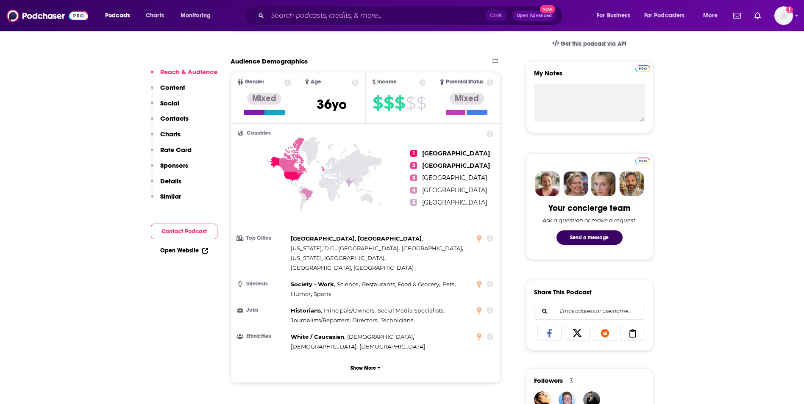 The image size is (804, 404). What do you see at coordinates (171, 153) in the screenshot?
I see `button: Rate Card` at bounding box center [171, 153].